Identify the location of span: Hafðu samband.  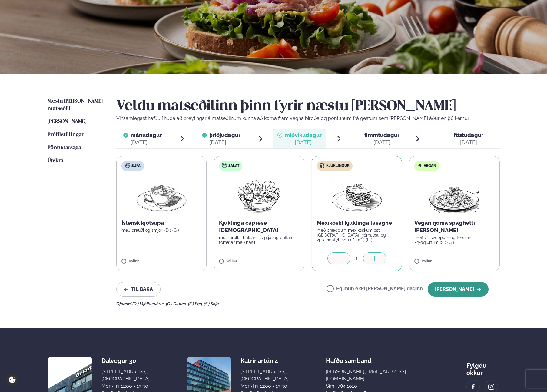
(349, 358).